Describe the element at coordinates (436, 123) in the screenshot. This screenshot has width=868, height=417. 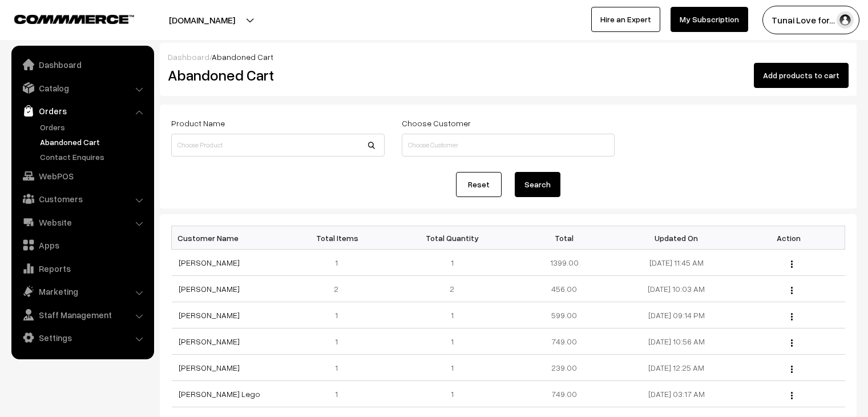
I see `label: Choose Customer` at that location.